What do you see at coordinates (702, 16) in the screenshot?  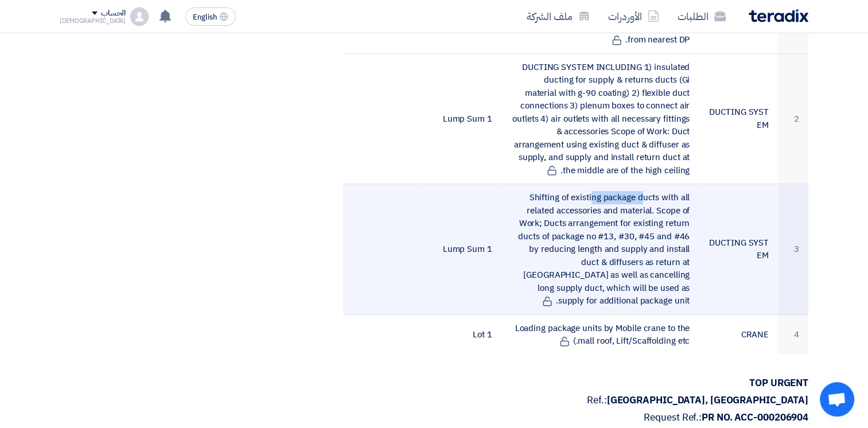 I see `a: الطلبات` at bounding box center [702, 16].